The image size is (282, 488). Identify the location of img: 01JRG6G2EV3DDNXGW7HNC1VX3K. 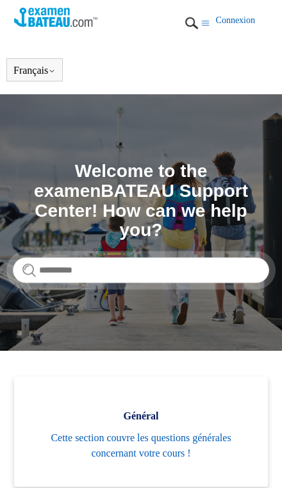
(192, 23).